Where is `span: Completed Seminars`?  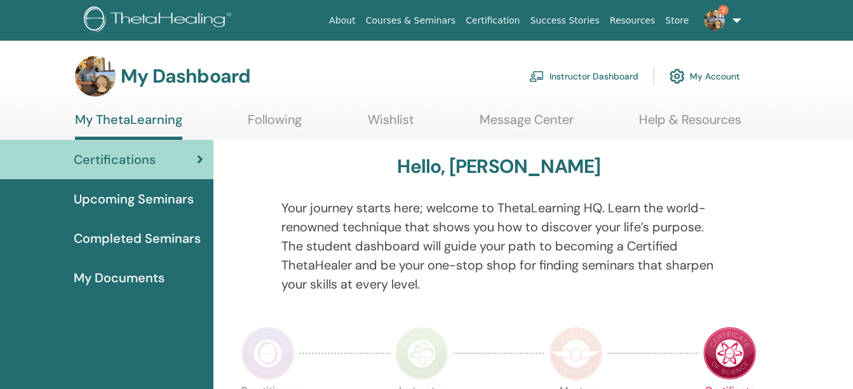 span: Completed Seminars is located at coordinates (137, 238).